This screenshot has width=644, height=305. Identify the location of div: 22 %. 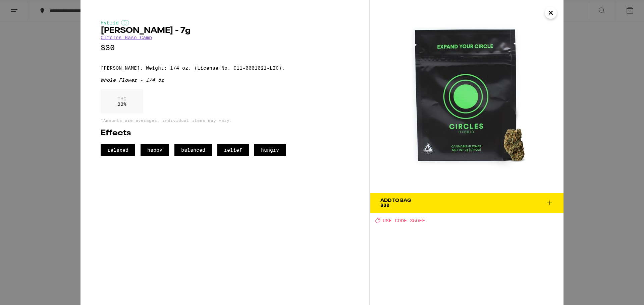
(121, 101).